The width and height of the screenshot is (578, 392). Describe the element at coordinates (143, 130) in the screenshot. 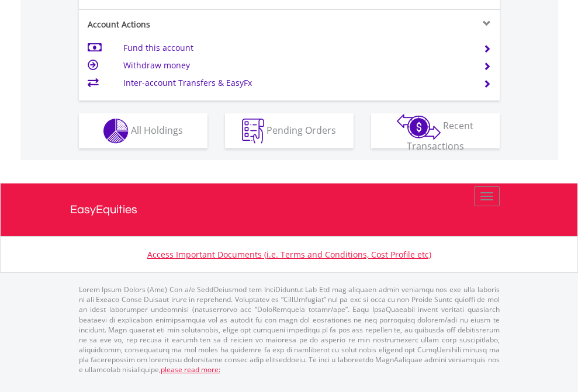

I see `button: All Holdings` at that location.